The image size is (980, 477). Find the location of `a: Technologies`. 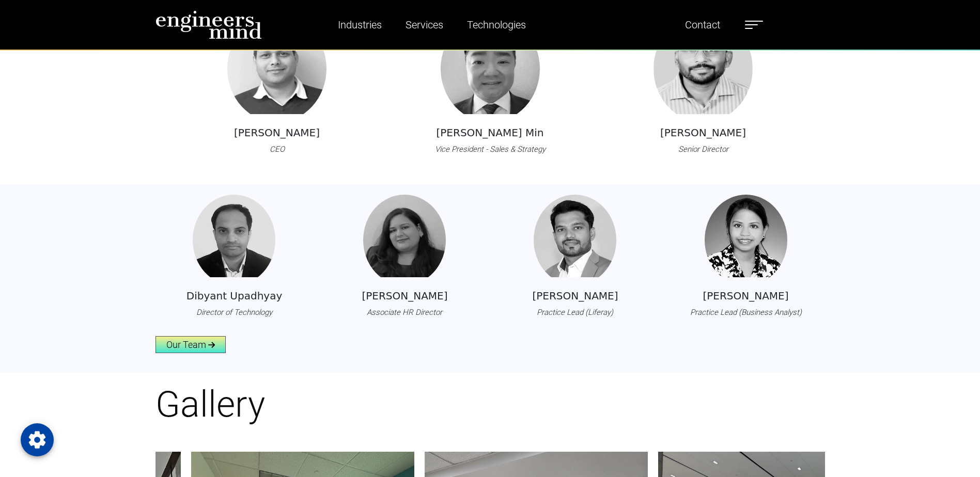

a: Technologies is located at coordinates (497, 25).